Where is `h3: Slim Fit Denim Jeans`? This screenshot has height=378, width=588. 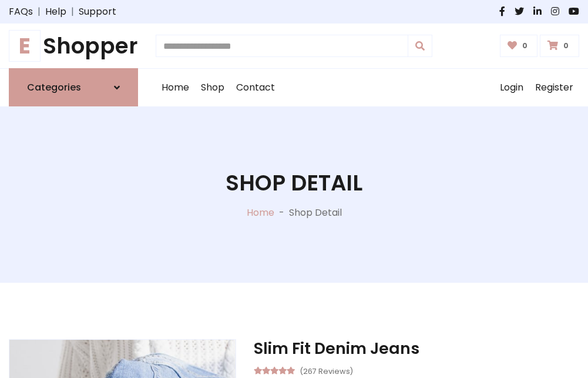
h3: Slim Fit Denim Jeans is located at coordinates (416, 348).